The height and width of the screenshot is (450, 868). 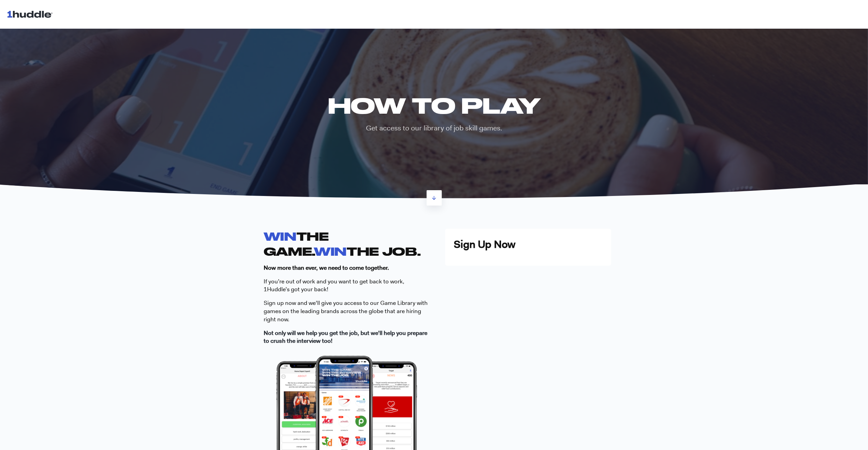 I want to click on strong: Now more than ever, we need to come together., so click(x=326, y=268).